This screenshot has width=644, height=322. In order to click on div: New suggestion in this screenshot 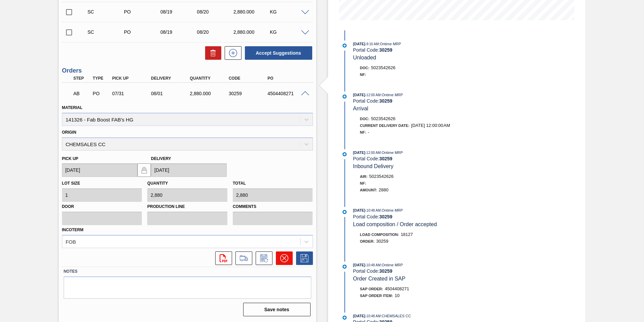, I will do `click(232, 53)`.